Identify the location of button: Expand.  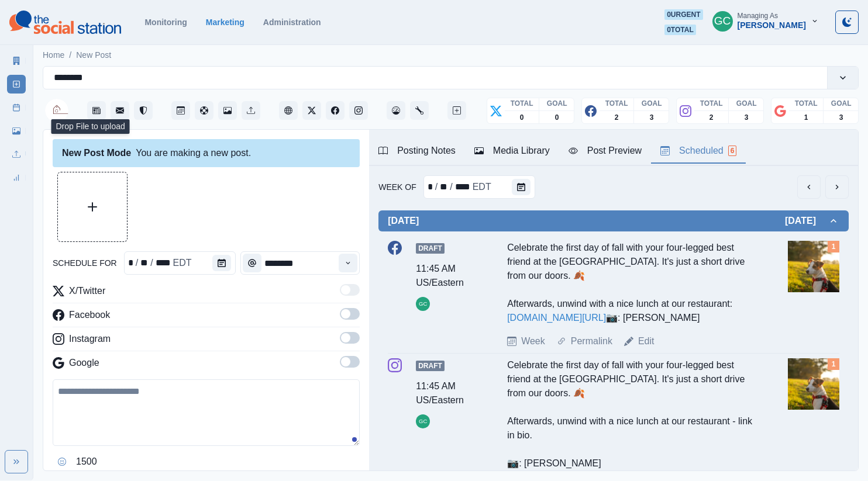
(16, 462).